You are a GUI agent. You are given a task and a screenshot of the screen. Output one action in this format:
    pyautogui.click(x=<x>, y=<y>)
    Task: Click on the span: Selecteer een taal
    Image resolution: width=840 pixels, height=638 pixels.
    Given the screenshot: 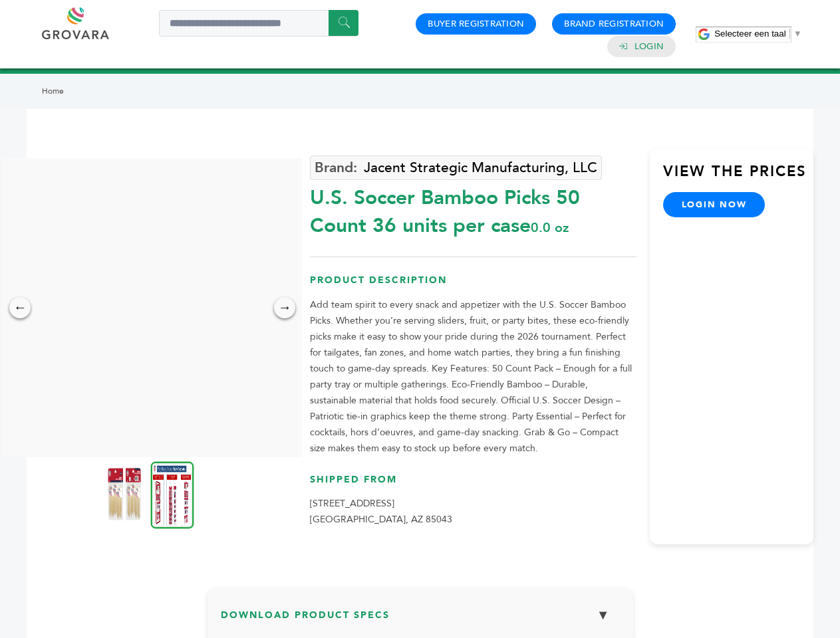 What is the action you would take?
    pyautogui.click(x=749, y=34)
    